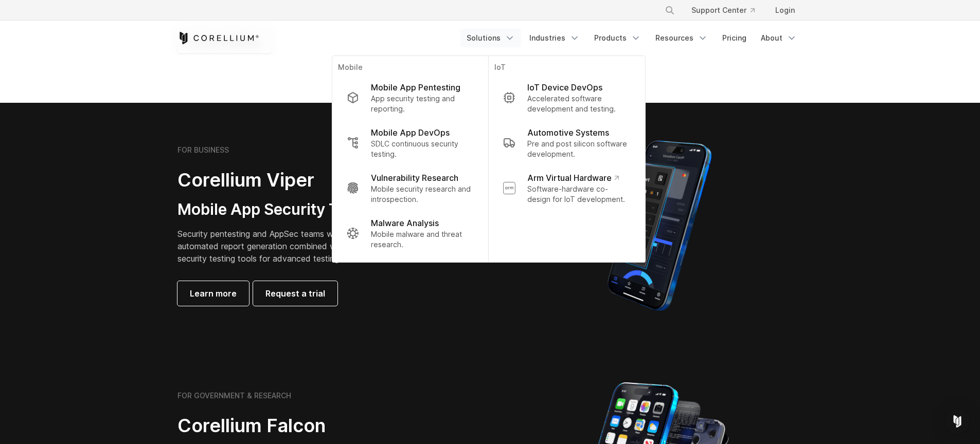 The height and width of the screenshot is (444, 980). What do you see at coordinates (618, 38) in the screenshot?
I see `a: Products` at bounding box center [618, 38].